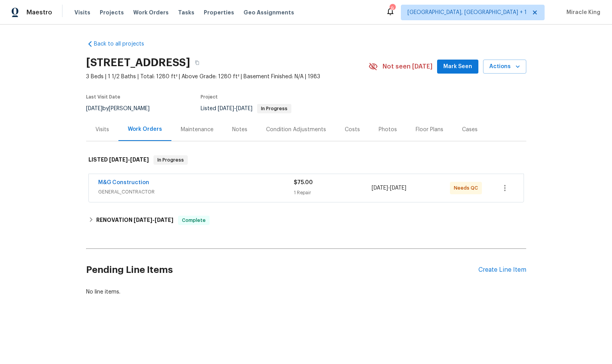  I want to click on span: Geo Assignments, so click(269, 13).